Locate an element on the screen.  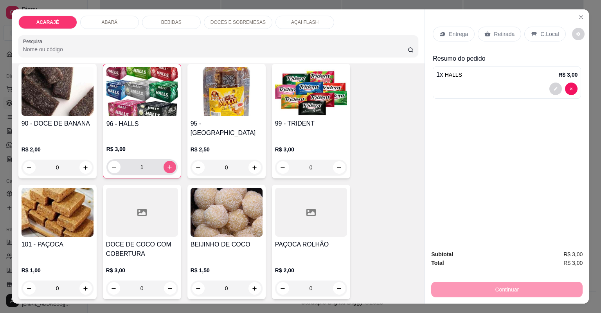
h4: 96 - HALLS is located at coordinates (142, 124).